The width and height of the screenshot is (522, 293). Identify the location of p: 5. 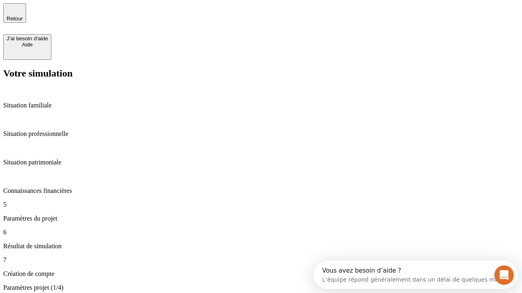
(261, 205).